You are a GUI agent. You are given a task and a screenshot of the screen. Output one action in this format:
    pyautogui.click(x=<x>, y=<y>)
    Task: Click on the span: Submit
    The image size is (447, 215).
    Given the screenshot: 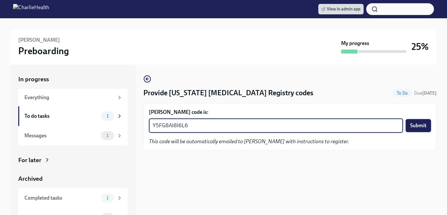 What is the action you would take?
    pyautogui.click(x=418, y=125)
    